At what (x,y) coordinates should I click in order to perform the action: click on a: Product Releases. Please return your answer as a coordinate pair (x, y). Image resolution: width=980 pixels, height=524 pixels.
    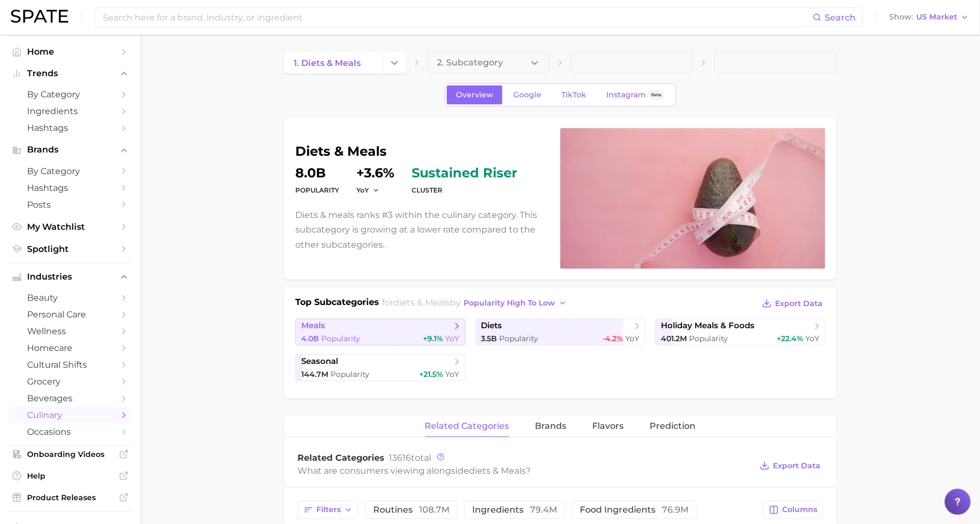
    Looking at the image, I should click on (70, 497).